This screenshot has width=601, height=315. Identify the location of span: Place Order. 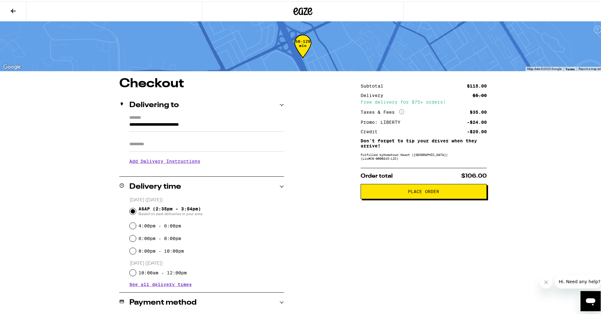
(423, 190).